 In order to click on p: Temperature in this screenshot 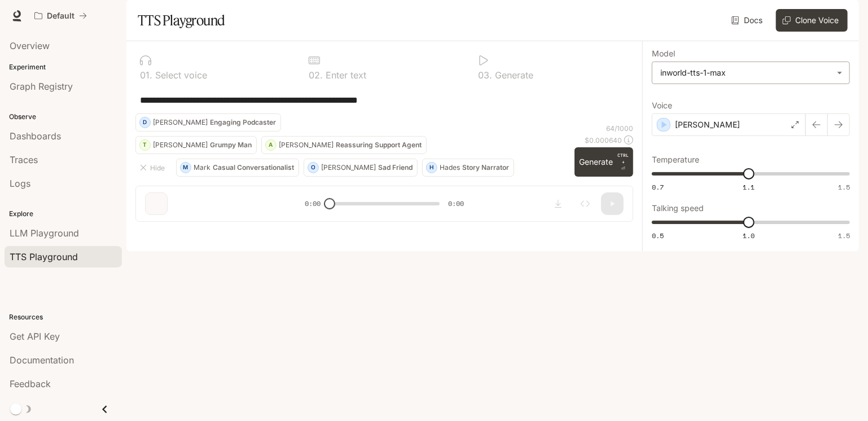, I will do `click(675, 160)`.